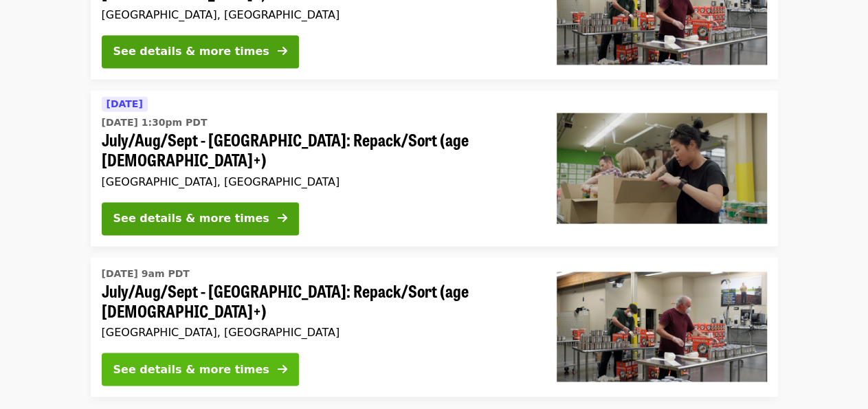 Image resolution: width=868 pixels, height=409 pixels. What do you see at coordinates (662, 168) in the screenshot?
I see `img: July/Aug/Sept - Portland: Repack/Sort (age 8+) organized by Oregon Food Bank` at bounding box center [662, 168].